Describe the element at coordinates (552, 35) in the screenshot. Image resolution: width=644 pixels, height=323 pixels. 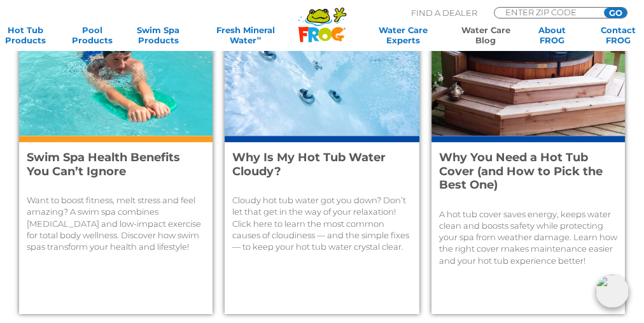
I see `a: AboutFROG` at that location.